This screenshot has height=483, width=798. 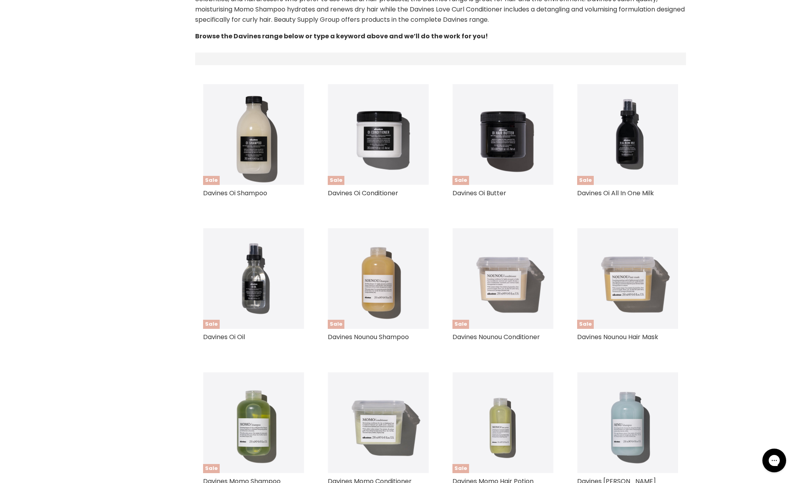 I want to click on a: Davines Momo Shampoo Sale, so click(x=253, y=423).